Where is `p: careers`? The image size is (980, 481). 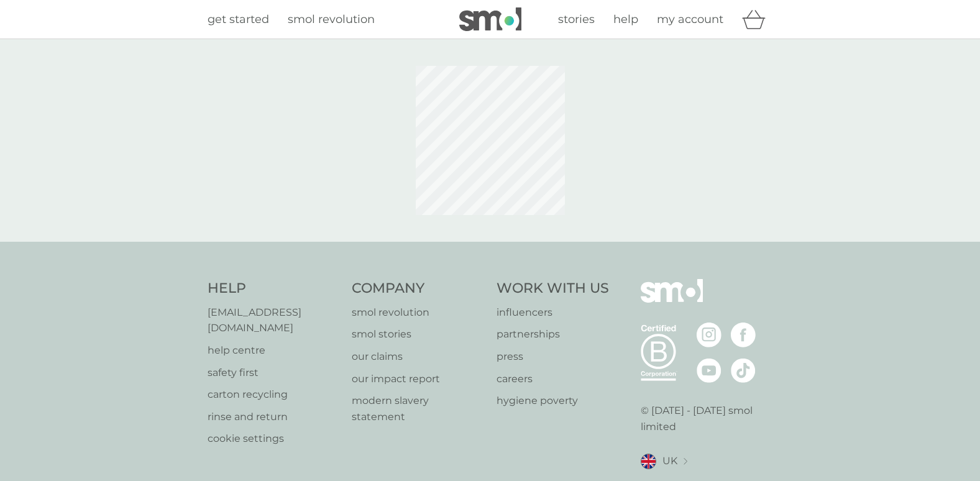
p: careers is located at coordinates (553, 380).